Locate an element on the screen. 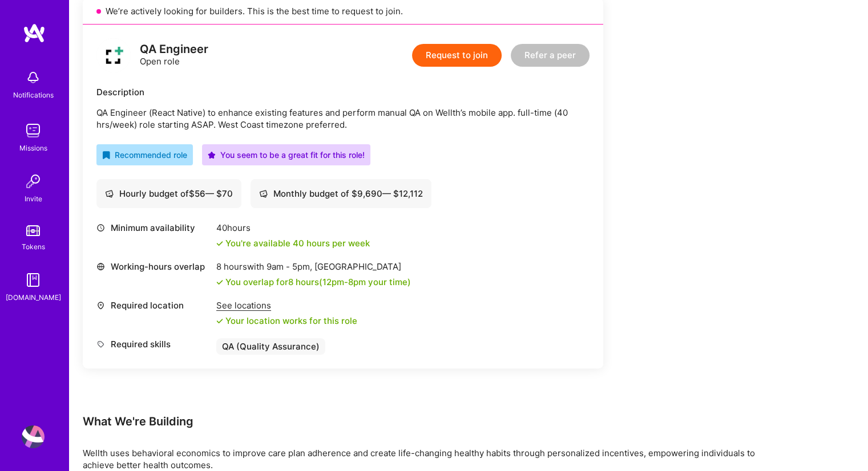  img: Invite is located at coordinates (33, 181).